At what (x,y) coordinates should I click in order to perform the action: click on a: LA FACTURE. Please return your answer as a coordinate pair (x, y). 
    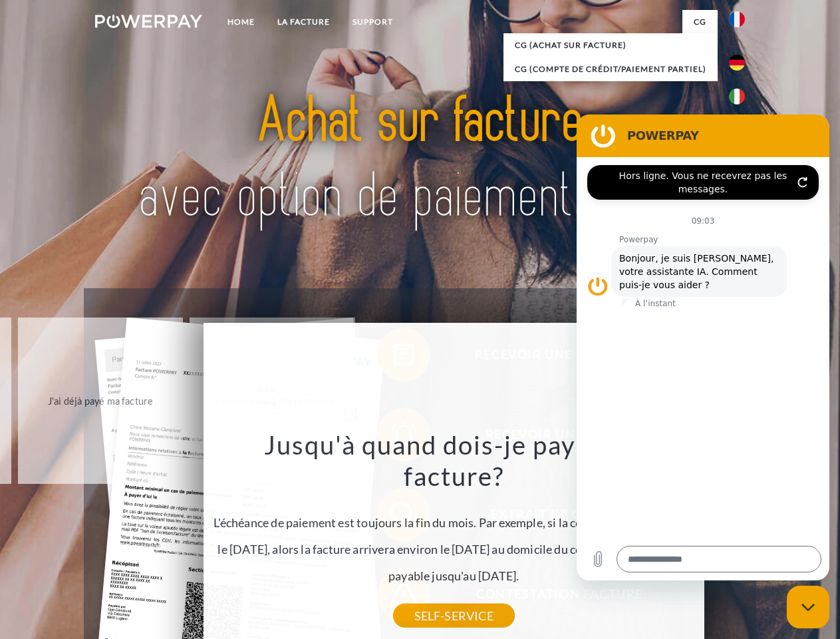
    Looking at the image, I should click on (303, 22).